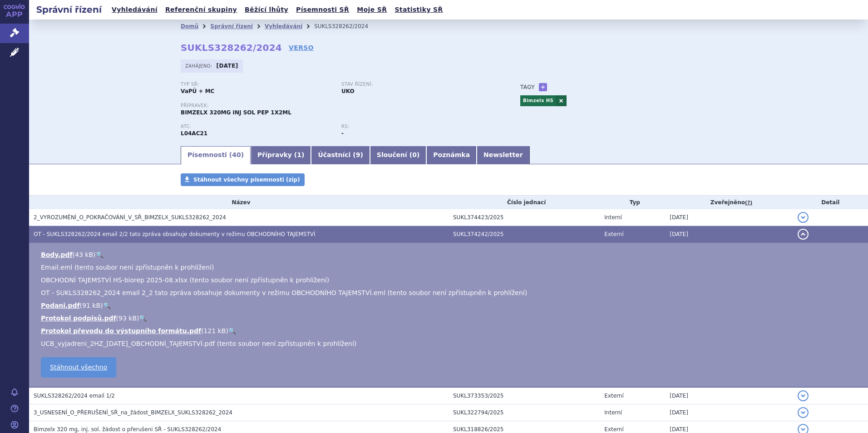 This screenshot has width=868, height=433. I want to click on a: Podani.pdf, so click(60, 306).